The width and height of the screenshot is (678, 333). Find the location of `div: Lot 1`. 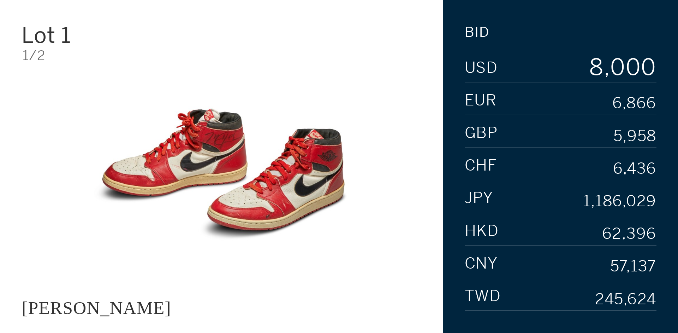

div: Lot 1 is located at coordinates (88, 35).